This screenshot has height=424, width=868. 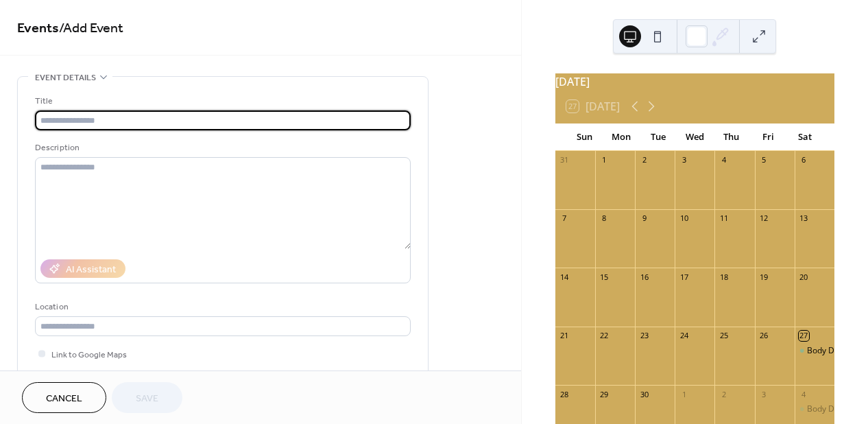 I want to click on span: / Add Event, so click(x=91, y=28).